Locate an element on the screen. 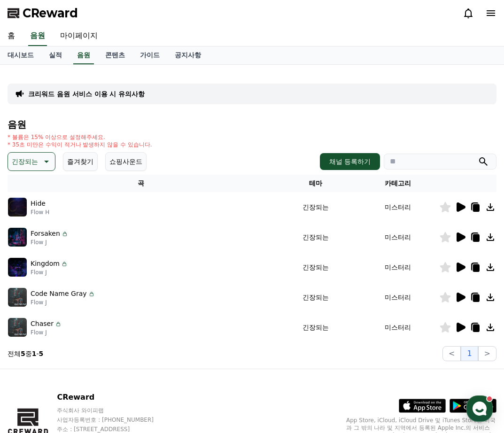 The width and height of the screenshot is (504, 433). a: 홈 is located at coordinates (33, 310).